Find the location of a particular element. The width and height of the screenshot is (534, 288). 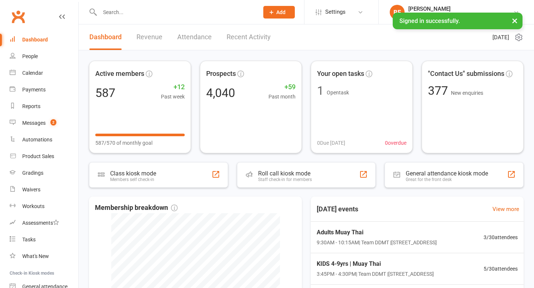

span: 587/570 of monthly goal is located at coordinates (124, 143).